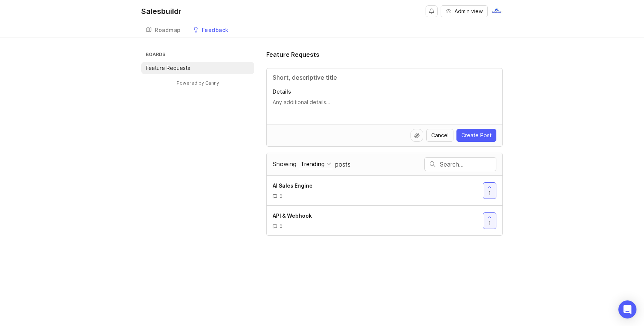 The image size is (644, 326). What do you see at coordinates (284, 164) in the screenshot?
I see `span: Showing` at bounding box center [284, 164].